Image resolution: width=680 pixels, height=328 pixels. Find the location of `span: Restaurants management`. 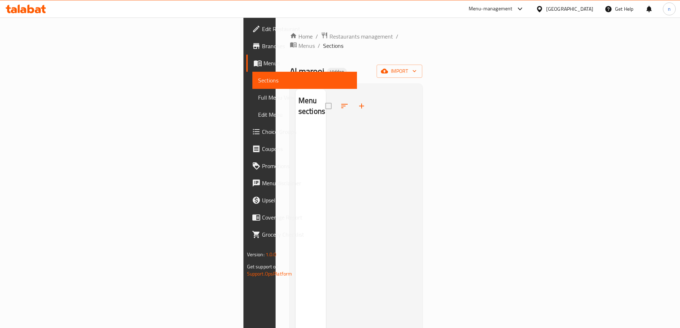

span: Restaurants management is located at coordinates (361, 36).